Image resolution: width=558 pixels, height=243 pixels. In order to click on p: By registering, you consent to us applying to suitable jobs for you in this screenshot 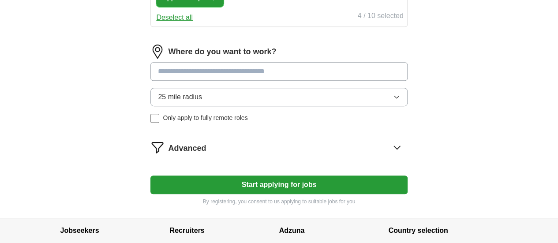, I will do `click(279, 202)`.